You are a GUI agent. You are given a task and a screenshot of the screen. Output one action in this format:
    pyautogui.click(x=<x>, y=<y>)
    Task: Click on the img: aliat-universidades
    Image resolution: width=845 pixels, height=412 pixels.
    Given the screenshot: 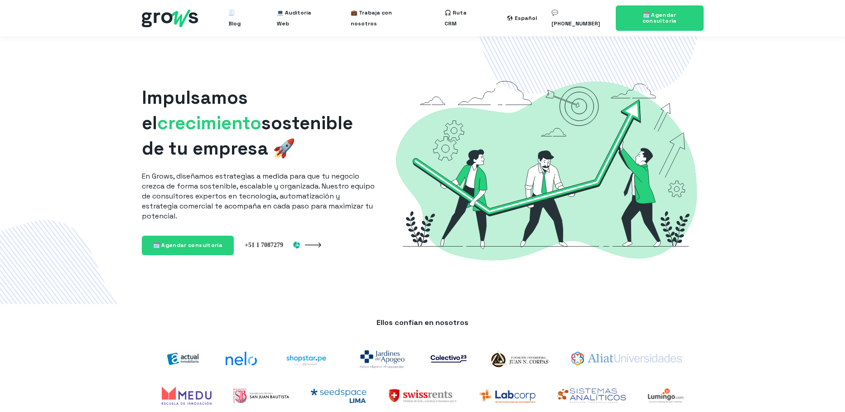 What is the action you would take?
    pyautogui.click(x=627, y=358)
    